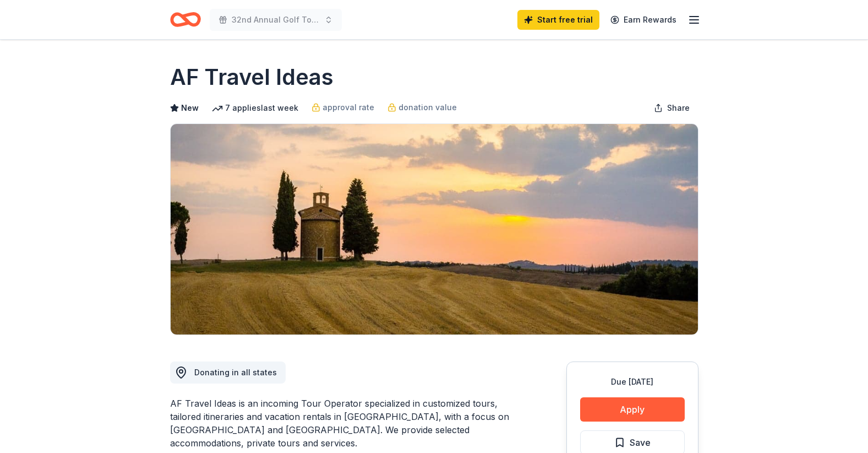 Image resolution: width=868 pixels, height=453 pixels. Describe the element at coordinates (343, 107) in the screenshot. I see `a: approval rate` at that location.